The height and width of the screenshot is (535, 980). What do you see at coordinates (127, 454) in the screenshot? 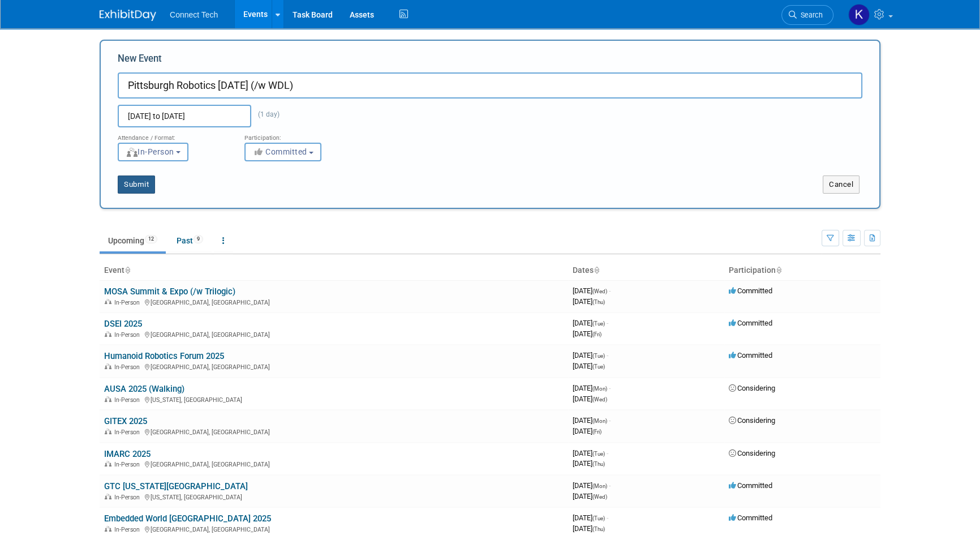
I see `a: IMARC 2025` at bounding box center [127, 454].